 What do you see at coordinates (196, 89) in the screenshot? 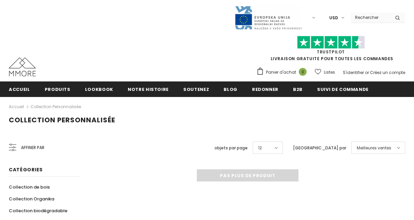
I see `a: soutenez` at bounding box center [196, 89].